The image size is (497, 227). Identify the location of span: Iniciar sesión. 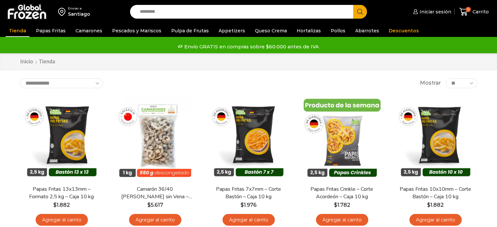
(435, 12).